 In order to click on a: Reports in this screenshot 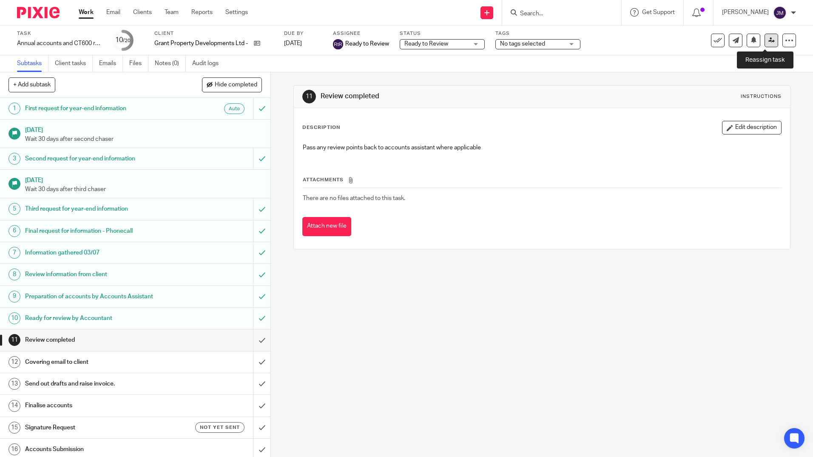, I will do `click(202, 12)`.